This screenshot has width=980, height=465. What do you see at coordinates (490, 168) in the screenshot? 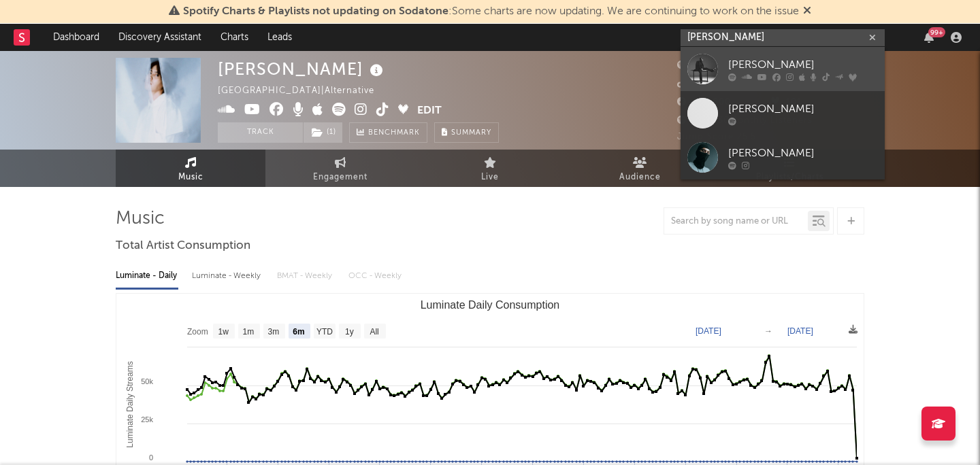
I see `a: Live` at bounding box center [490, 168].